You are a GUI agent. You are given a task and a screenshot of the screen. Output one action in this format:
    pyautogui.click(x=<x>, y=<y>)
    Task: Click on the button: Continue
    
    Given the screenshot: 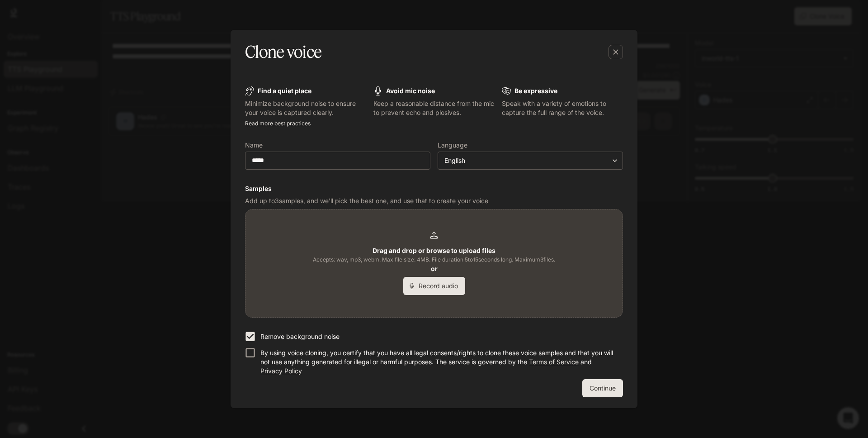 What is the action you would take?
    pyautogui.click(x=603, y=388)
    